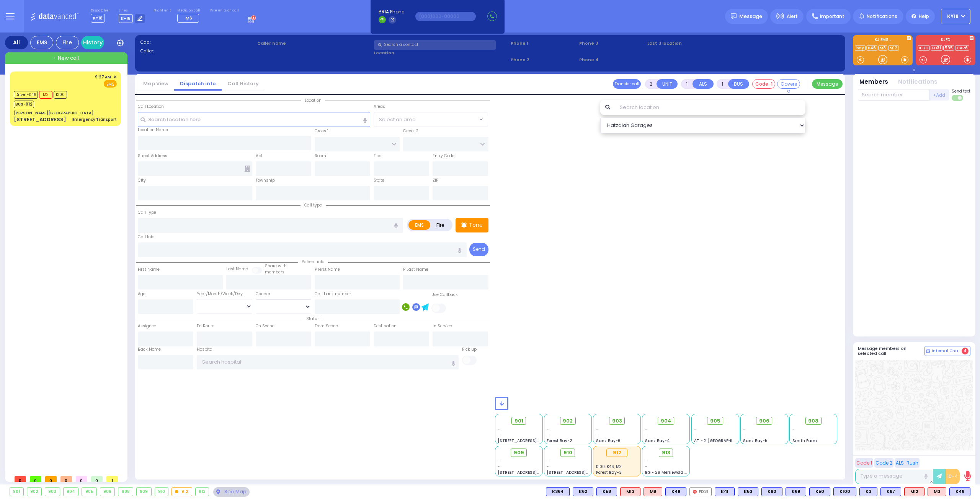  Describe the element at coordinates (147, 212) in the screenshot. I see `label: Call Type` at that location.